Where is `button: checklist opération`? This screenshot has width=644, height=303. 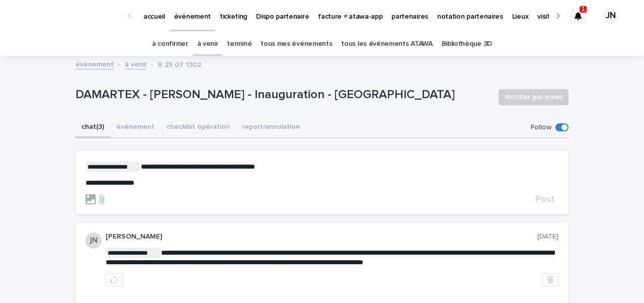
button: checklist opération is located at coordinates (198, 128).